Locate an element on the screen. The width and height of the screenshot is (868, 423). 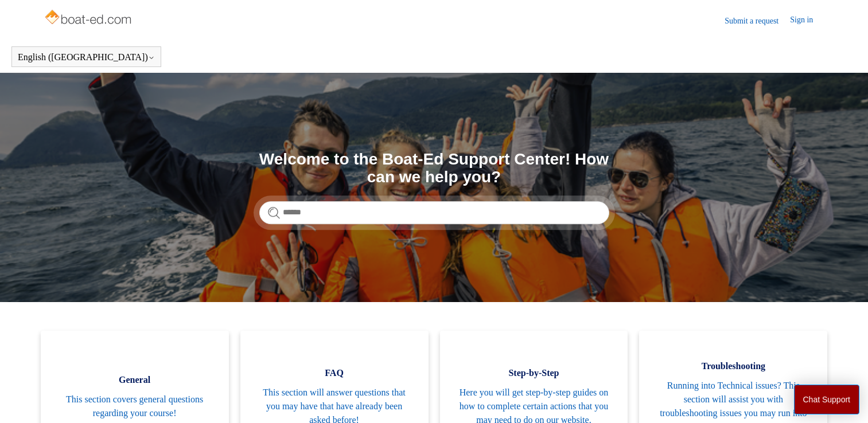
span: FAQ is located at coordinates (335, 374).